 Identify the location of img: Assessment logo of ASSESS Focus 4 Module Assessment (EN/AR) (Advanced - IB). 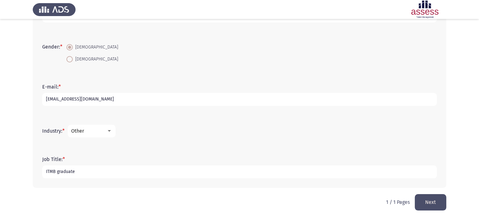
(424, 9).